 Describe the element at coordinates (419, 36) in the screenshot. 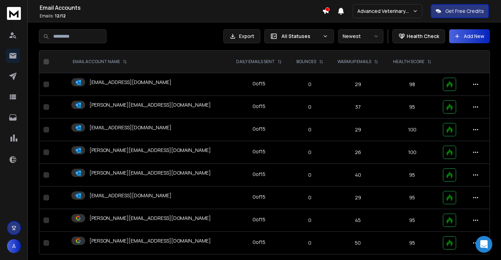

I see `button: Health Check` at that location.